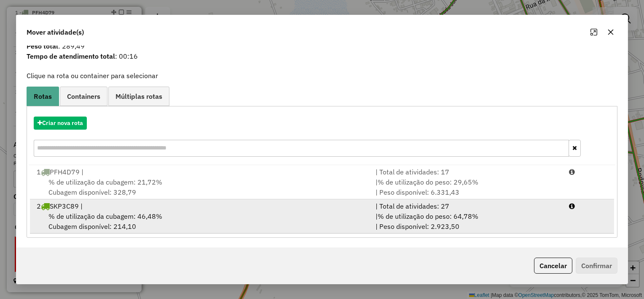 This screenshot has height=299, width=644. I want to click on span: : 00:16, so click(322, 56).